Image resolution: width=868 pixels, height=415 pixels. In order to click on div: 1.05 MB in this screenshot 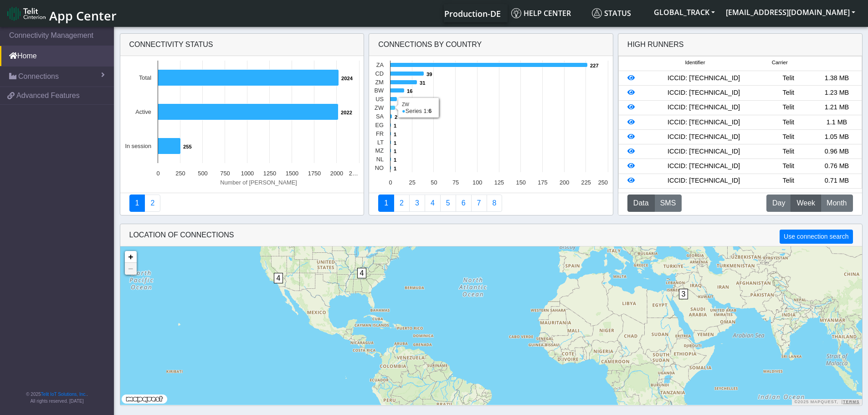, I will do `click(837, 137)`.